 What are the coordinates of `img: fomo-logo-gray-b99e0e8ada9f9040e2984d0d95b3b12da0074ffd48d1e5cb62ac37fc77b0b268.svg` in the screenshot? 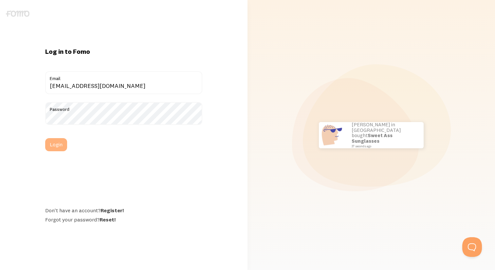 It's located at (18, 13).